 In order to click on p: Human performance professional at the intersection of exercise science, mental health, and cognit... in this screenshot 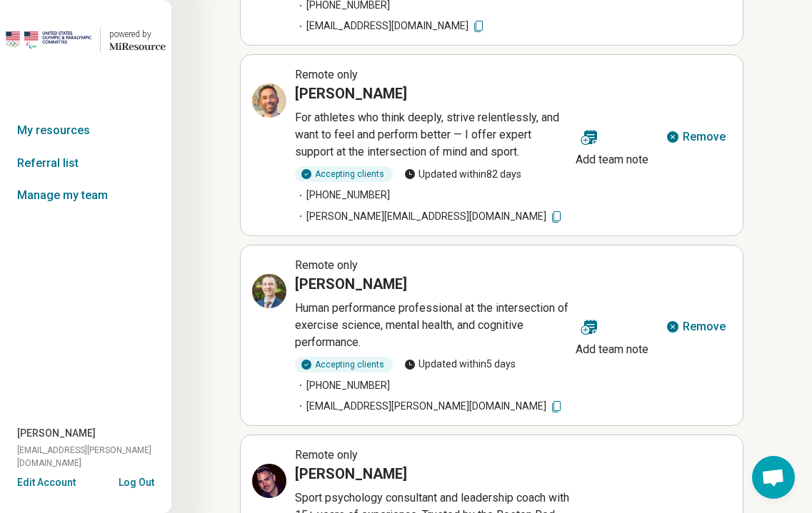, I will do `click(432, 325)`.